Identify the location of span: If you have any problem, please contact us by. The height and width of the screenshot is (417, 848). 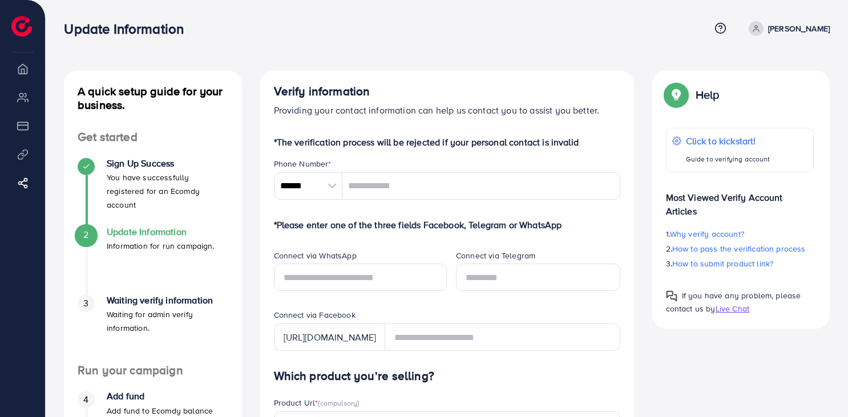
(733, 302).